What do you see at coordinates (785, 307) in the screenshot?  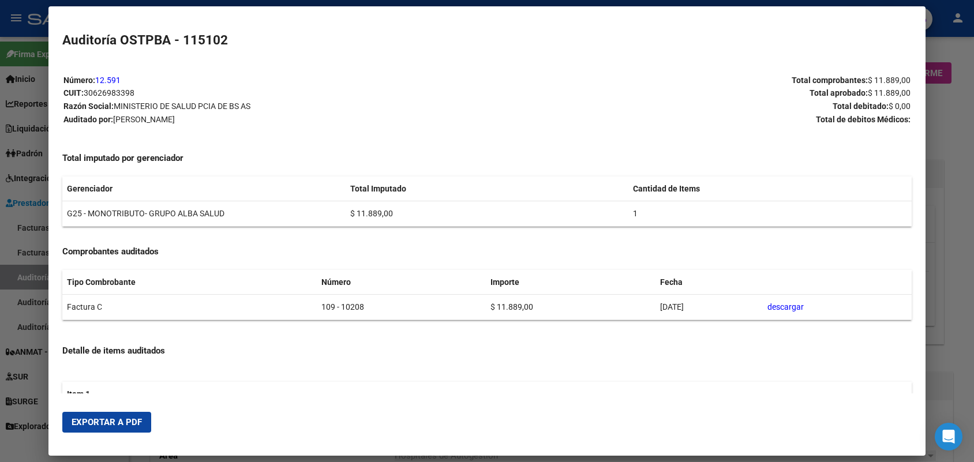 I see `a: descargar` at bounding box center [785, 307].